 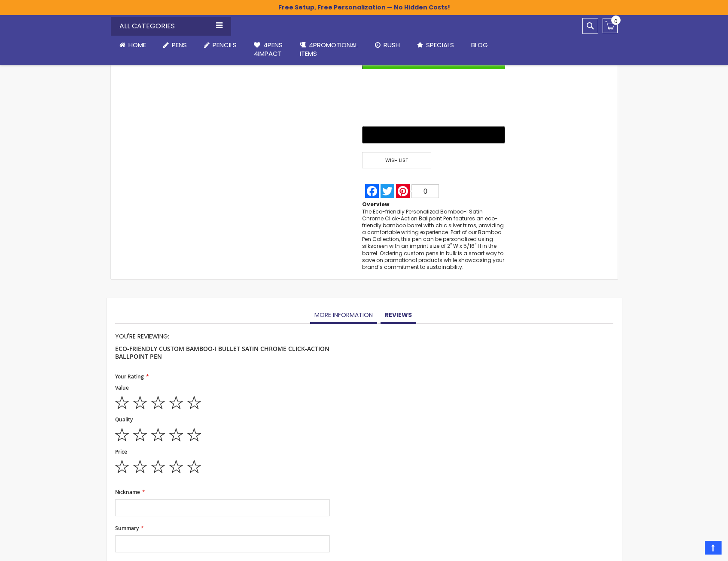 What do you see at coordinates (220, 45) in the screenshot?
I see `a: Pencils` at bounding box center [220, 45].